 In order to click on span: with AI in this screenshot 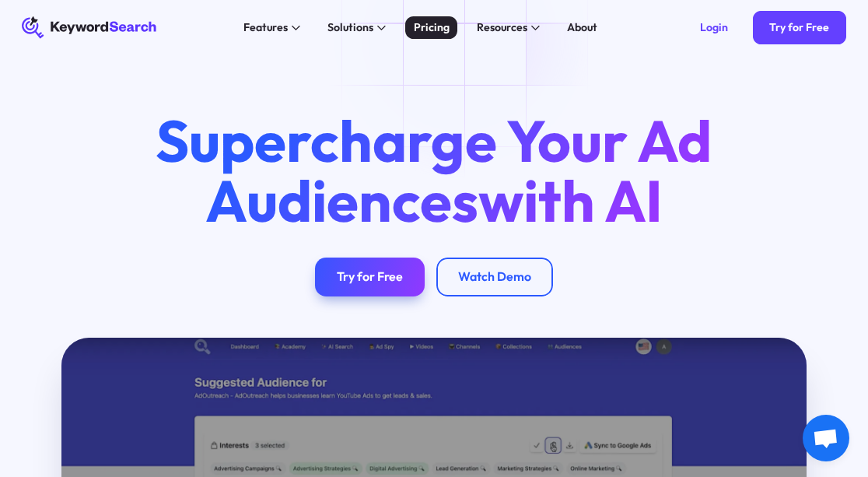, I will do `click(570, 200)`.